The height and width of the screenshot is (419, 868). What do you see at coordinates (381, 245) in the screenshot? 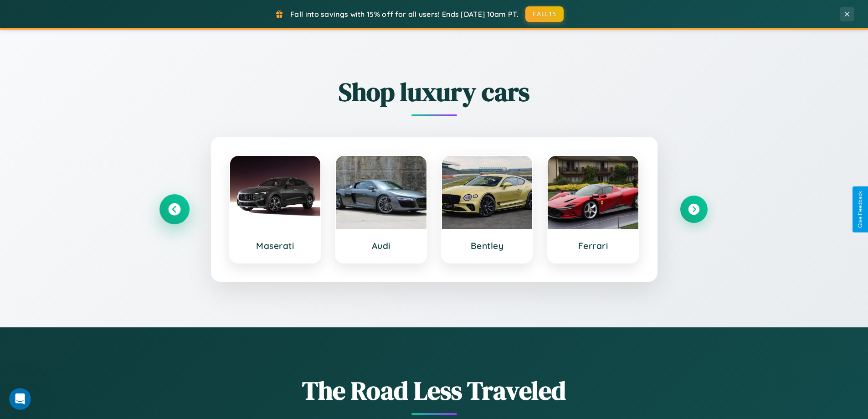
I see `h3: Audi` at bounding box center [381, 245].